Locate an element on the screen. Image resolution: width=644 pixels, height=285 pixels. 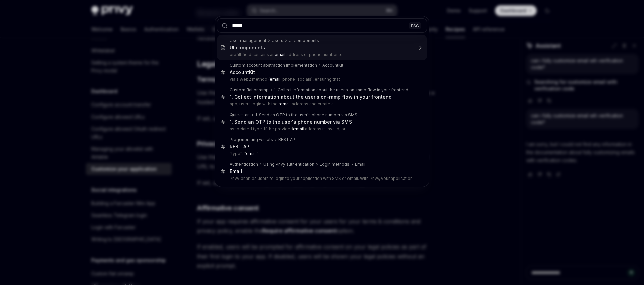
div: Email is located at coordinates (360, 164).